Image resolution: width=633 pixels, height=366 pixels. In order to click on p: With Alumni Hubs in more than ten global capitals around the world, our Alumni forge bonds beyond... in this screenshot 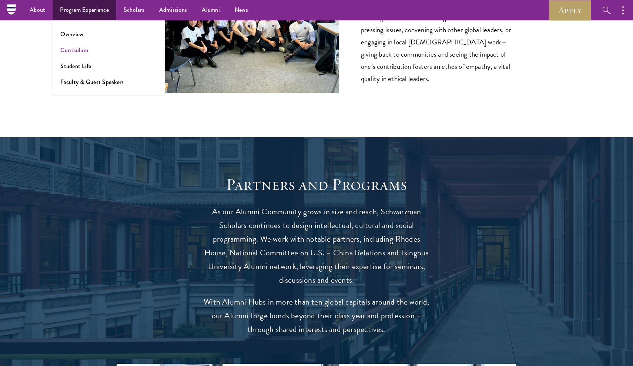, I will do `click(316, 316)`.